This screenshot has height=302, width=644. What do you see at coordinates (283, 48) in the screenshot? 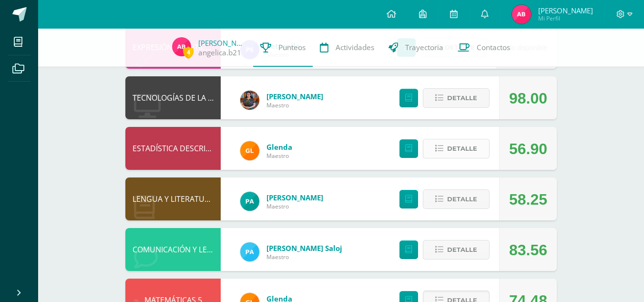
I see `a: Punteos` at bounding box center [283, 48].